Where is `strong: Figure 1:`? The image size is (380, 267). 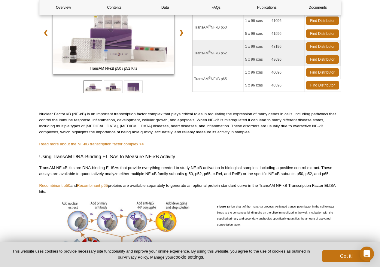 strong: Figure 1: is located at coordinates (223, 206).